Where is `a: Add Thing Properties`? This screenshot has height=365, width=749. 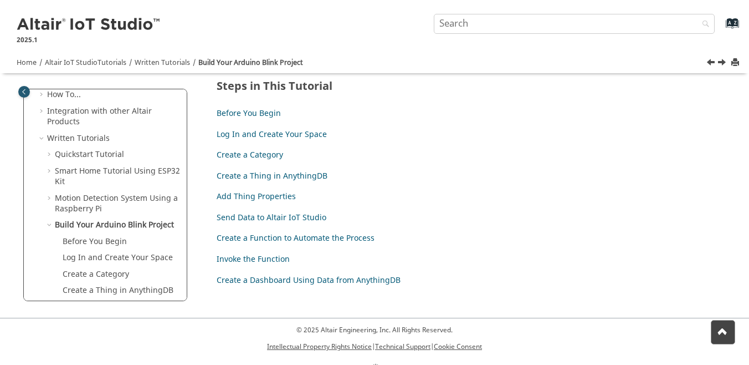 a: Add Thing Properties is located at coordinates (256, 196).